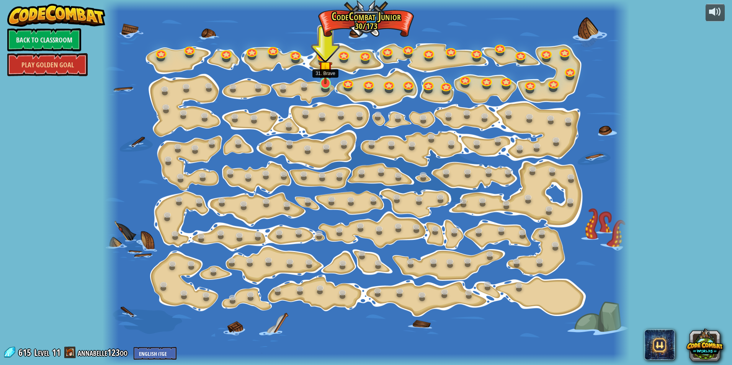 The image size is (732, 365). I want to click on span: 615, so click(26, 353).